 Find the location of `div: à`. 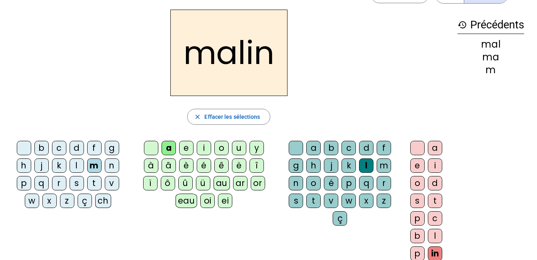

div: à is located at coordinates (151, 166).